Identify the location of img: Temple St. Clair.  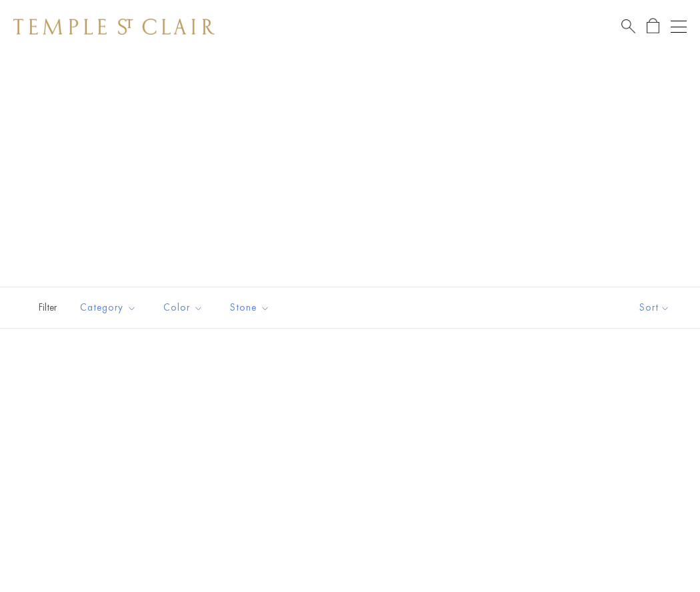
(114, 27).